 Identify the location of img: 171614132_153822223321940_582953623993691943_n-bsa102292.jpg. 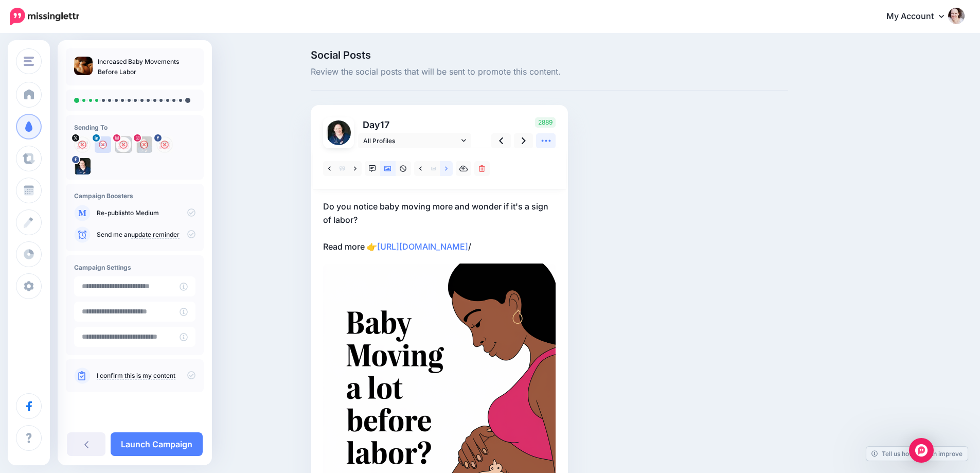
(124, 145).